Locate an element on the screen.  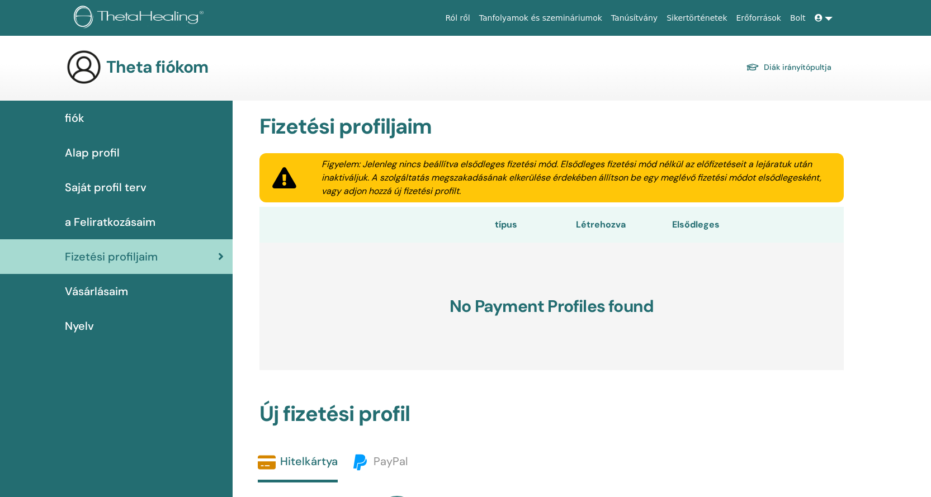
th: Elsődleges is located at coordinates (696, 225).